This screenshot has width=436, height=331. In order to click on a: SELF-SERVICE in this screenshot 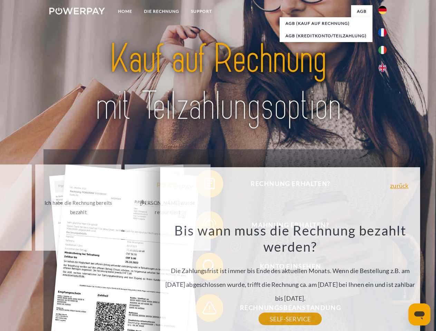, I will do `click(290, 319)`.